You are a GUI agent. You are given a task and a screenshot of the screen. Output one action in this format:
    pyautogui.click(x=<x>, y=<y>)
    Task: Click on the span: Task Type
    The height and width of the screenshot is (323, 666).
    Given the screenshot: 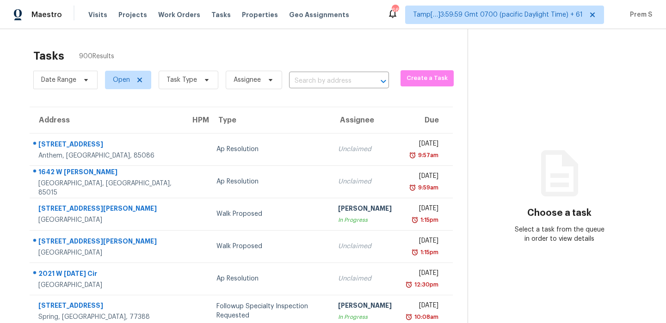 What is the action you would take?
    pyautogui.click(x=182, y=80)
    